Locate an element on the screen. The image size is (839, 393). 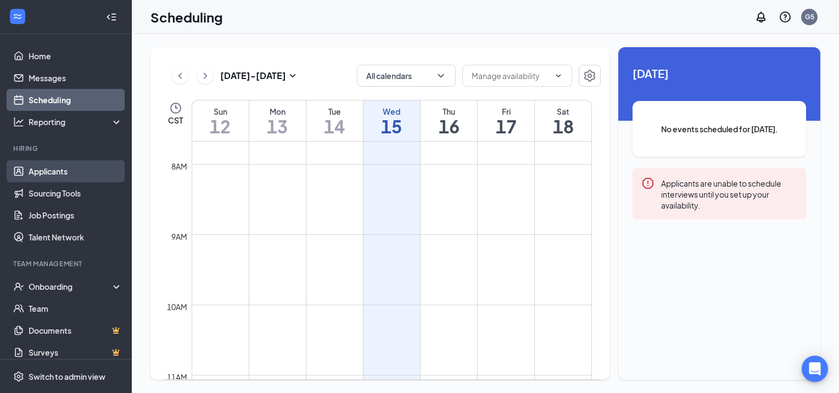
button: ChevronRight is located at coordinates (205, 76).